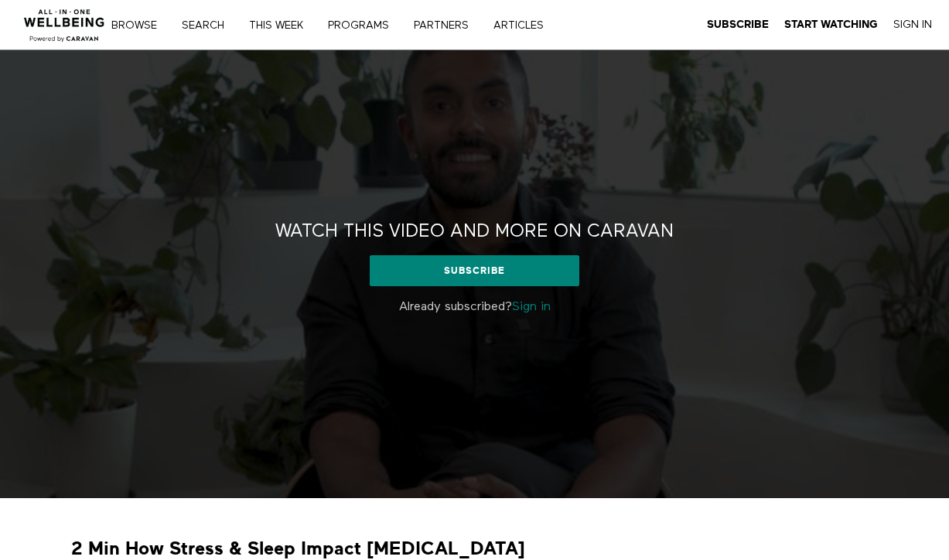 The width and height of the screenshot is (949, 560). I want to click on a: Sign in, so click(531, 307).